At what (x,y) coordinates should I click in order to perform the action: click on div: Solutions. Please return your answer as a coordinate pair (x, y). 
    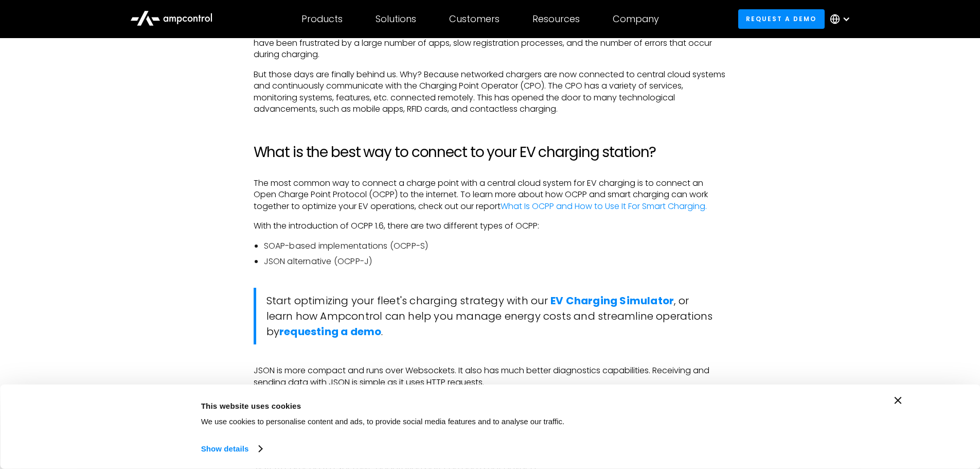
    Looking at the image, I should click on (396, 19).